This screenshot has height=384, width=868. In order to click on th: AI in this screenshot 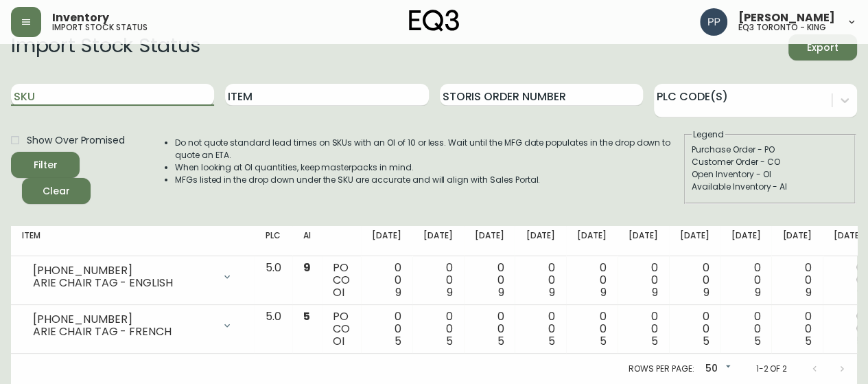, I will do `click(307, 241)`.